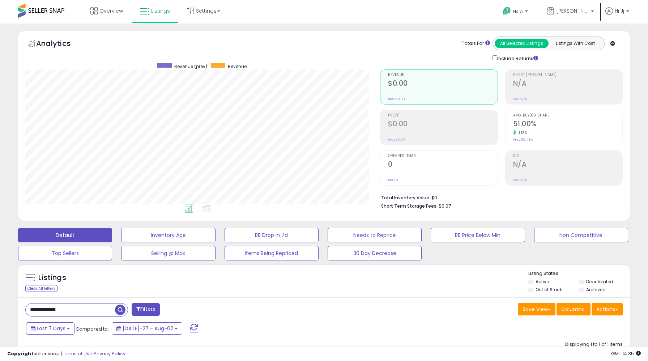  I want to click on span: Listings, so click(161, 11).